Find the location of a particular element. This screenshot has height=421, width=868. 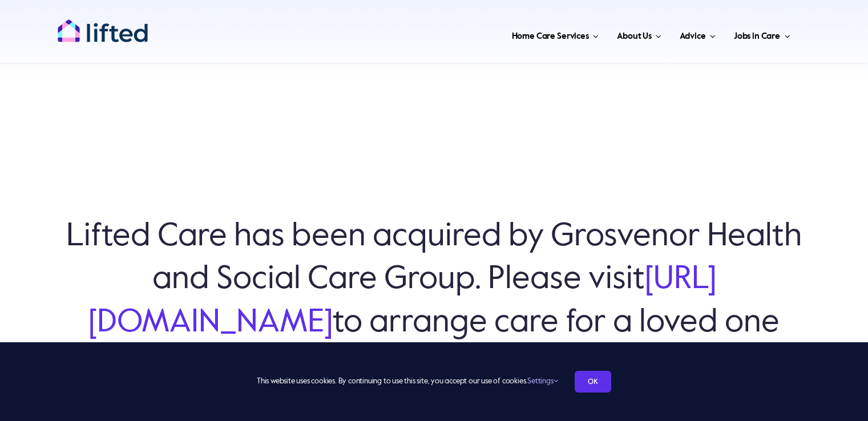

a: Advice is located at coordinates (697, 34).